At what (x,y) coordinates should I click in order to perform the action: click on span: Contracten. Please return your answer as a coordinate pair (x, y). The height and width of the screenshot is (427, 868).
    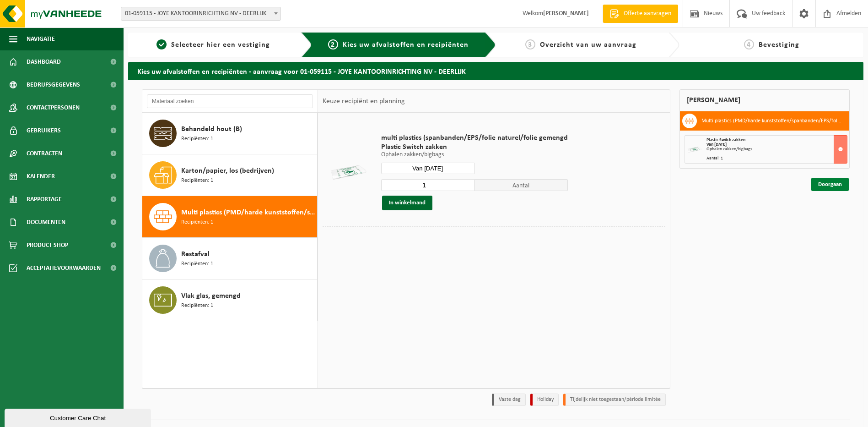
    Looking at the image, I should click on (45, 153).